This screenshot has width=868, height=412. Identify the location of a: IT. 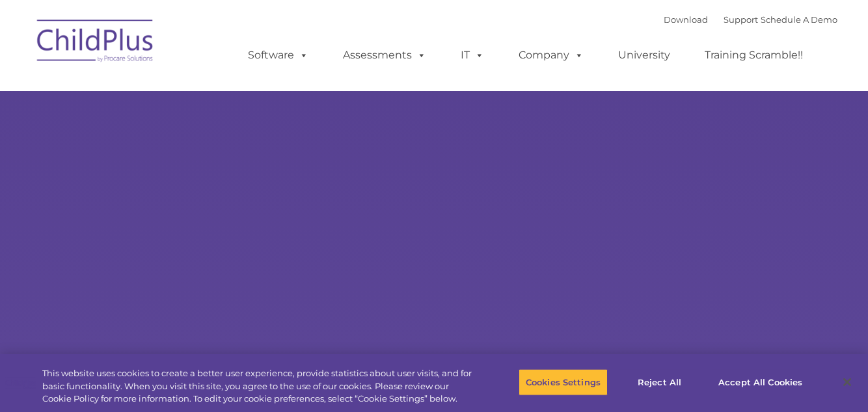
(472, 55).